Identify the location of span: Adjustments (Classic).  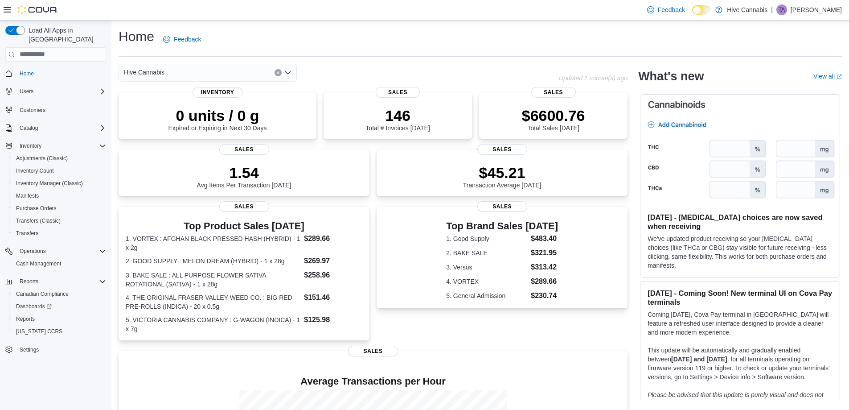
(59, 158).